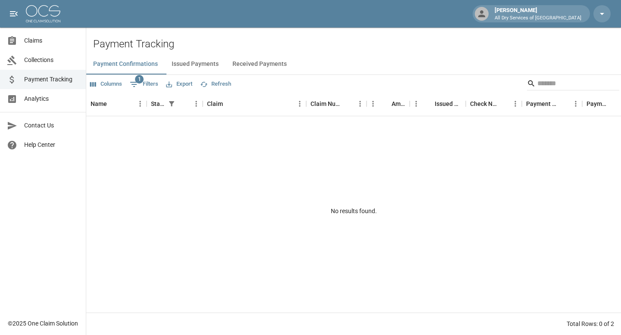 Image resolution: width=621 pixels, height=335 pixels. What do you see at coordinates (216, 84) in the screenshot?
I see `button: Refresh` at bounding box center [216, 84].